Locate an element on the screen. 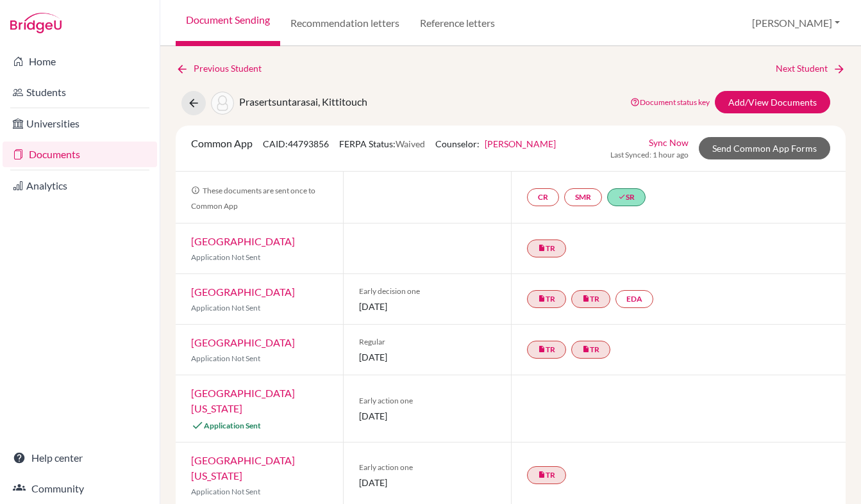 The height and width of the screenshot is (504, 861). span: Early decision one is located at coordinates (427, 291).